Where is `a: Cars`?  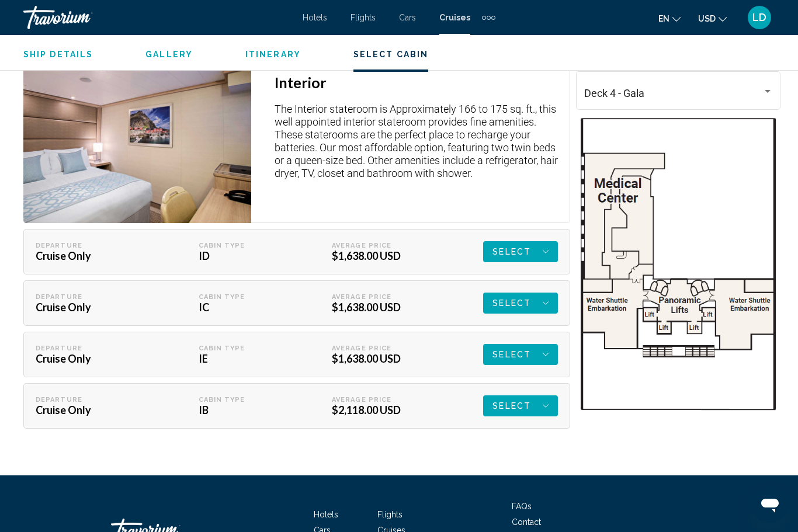 a: Cars is located at coordinates (407, 17).